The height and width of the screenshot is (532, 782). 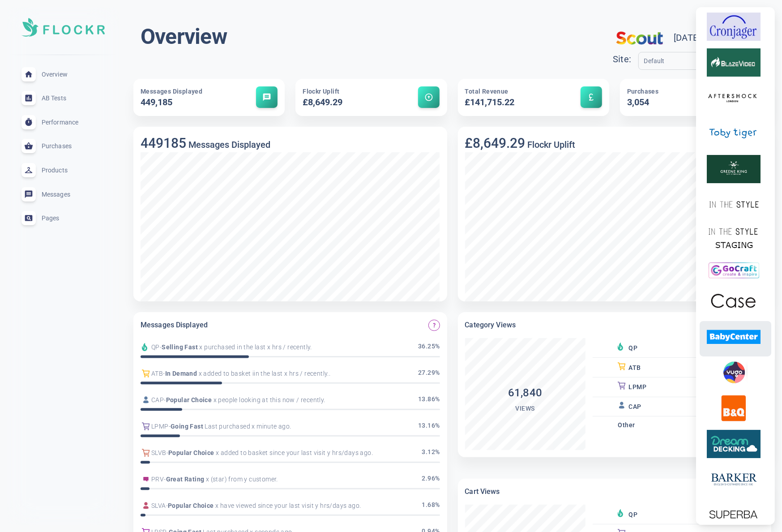 What do you see at coordinates (734, 62) in the screenshot?
I see `img: blazevideo` at bounding box center [734, 62].